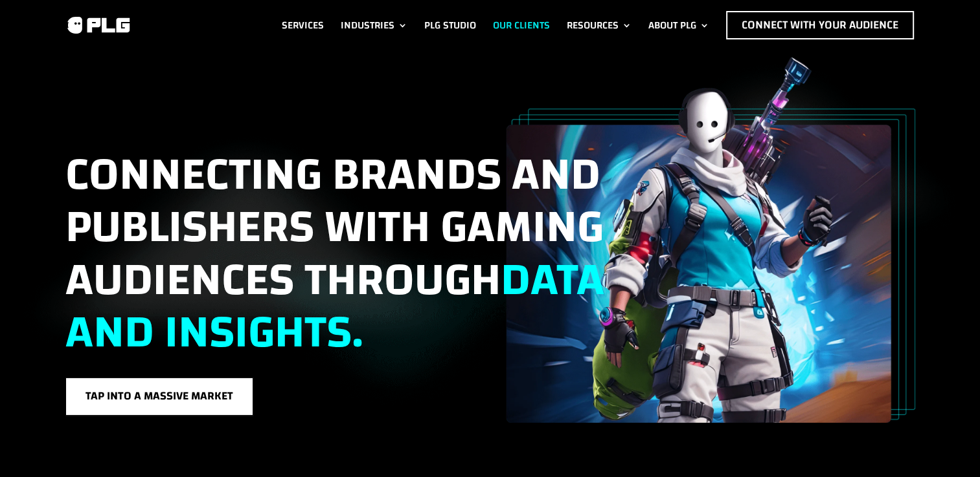  What do you see at coordinates (450, 25) in the screenshot?
I see `a: PLG Studio` at bounding box center [450, 25].